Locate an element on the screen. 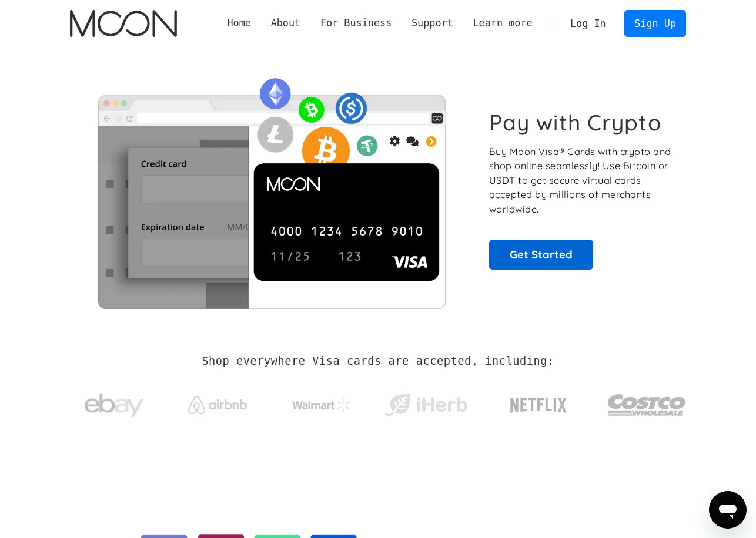  div: For Business is located at coordinates (355, 23).